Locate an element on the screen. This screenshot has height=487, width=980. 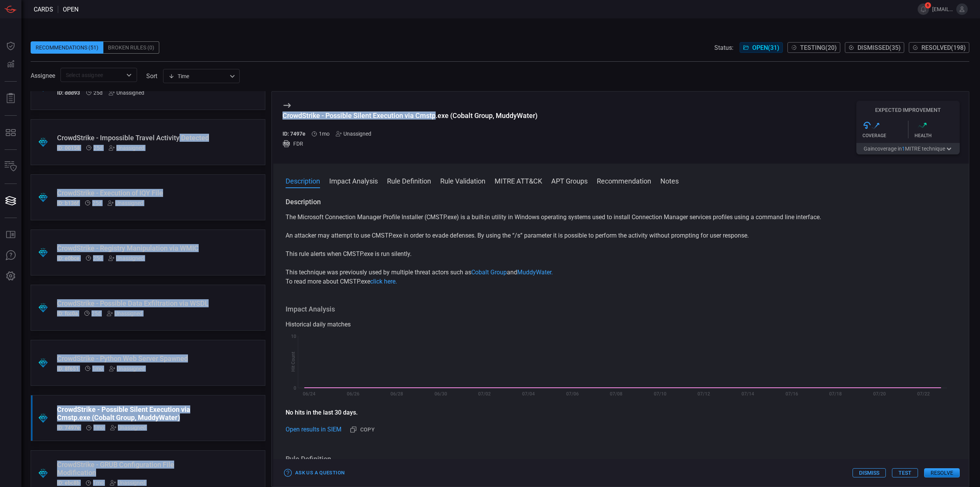
div: Historical daily matches is located at coordinates (621, 324).